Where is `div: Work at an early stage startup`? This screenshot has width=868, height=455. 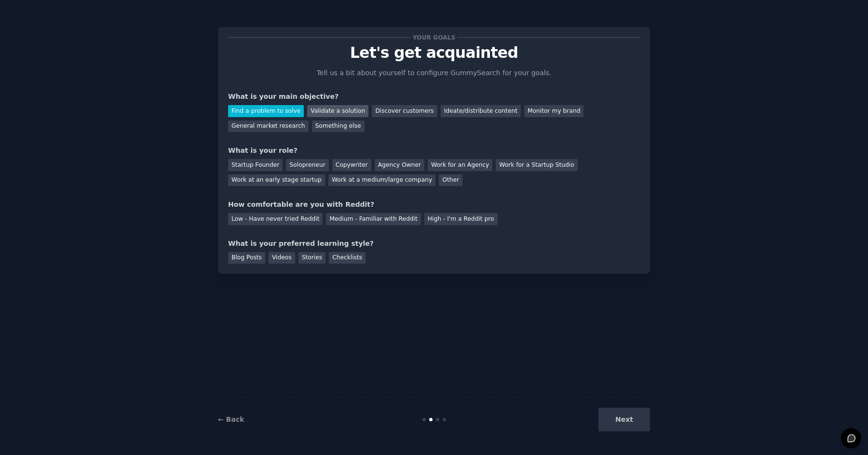 div: Work at an early stage startup is located at coordinates (276, 180).